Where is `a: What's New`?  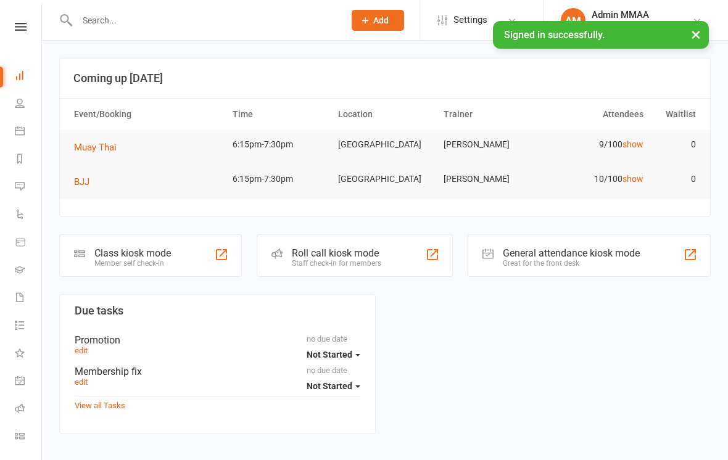
a: What's New is located at coordinates (28, 354).